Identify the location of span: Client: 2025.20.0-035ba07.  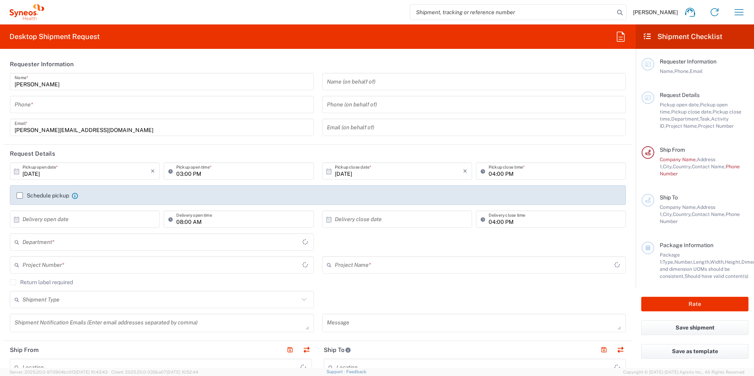
(155, 372).